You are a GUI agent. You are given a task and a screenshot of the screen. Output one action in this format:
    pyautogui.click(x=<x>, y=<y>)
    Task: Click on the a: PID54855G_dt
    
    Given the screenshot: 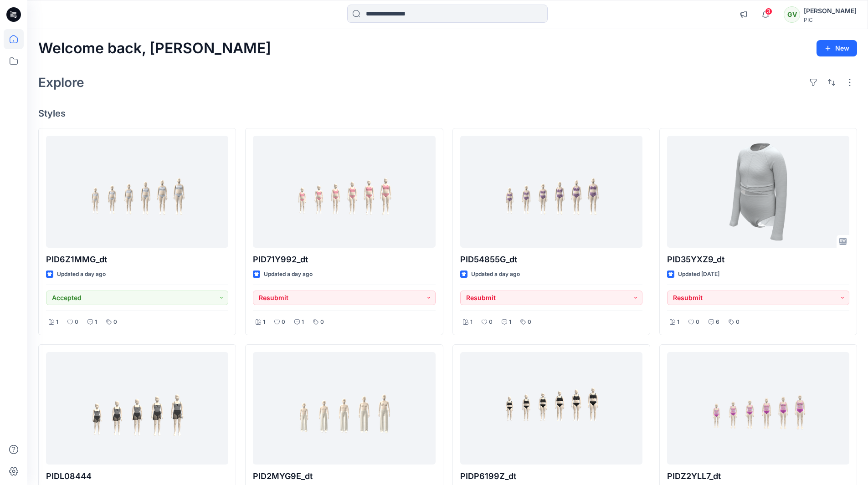 What is the action you would take?
    pyautogui.click(x=551, y=192)
    